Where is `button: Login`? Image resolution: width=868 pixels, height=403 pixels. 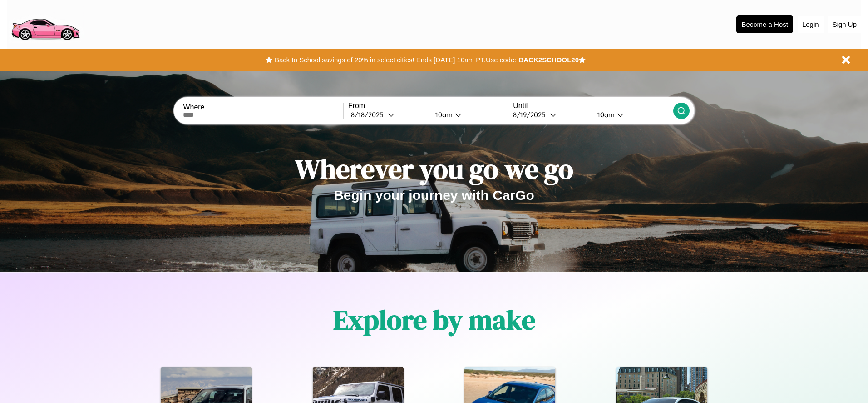 button: Login is located at coordinates (811, 24).